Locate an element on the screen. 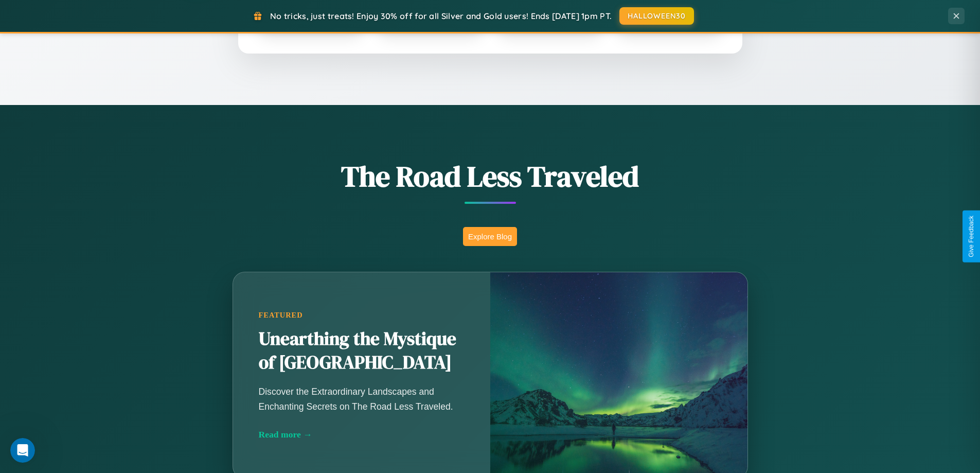  h1: The Road Less Traveled is located at coordinates (490, 177).